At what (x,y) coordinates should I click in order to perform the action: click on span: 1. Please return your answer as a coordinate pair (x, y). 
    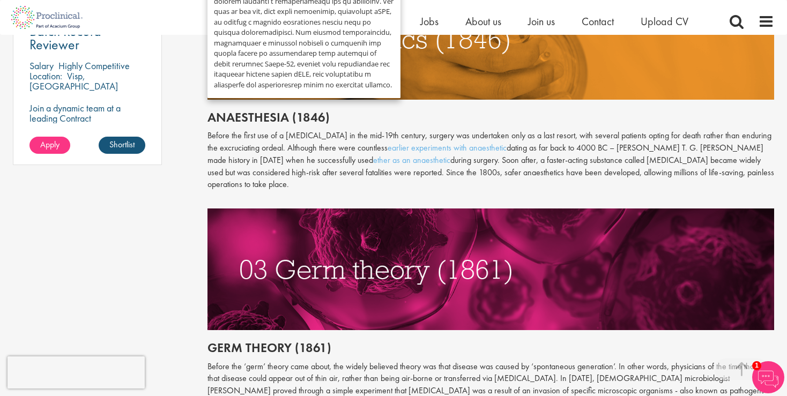
    Looking at the image, I should click on (756, 366).